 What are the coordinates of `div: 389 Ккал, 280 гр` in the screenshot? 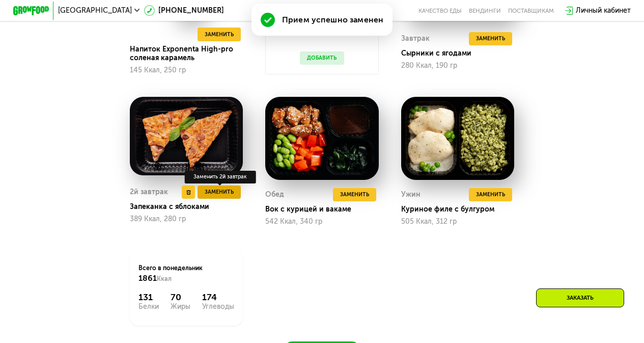 It's located at (186, 219).